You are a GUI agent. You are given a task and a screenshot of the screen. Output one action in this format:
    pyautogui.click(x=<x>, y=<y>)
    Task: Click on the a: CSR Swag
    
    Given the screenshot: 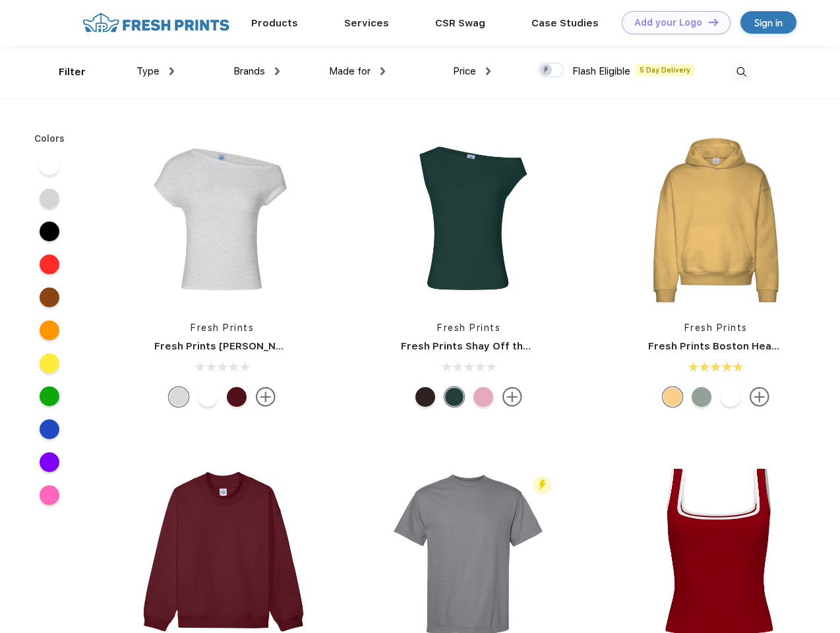 What is the action you would take?
    pyautogui.click(x=460, y=23)
    